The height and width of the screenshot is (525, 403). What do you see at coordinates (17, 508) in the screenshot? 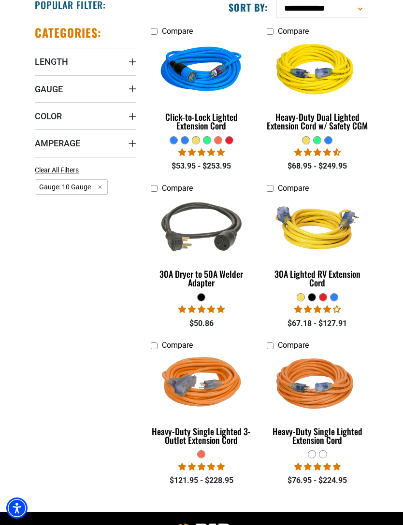
I see `div: Accessibility Menu` at bounding box center [17, 508].